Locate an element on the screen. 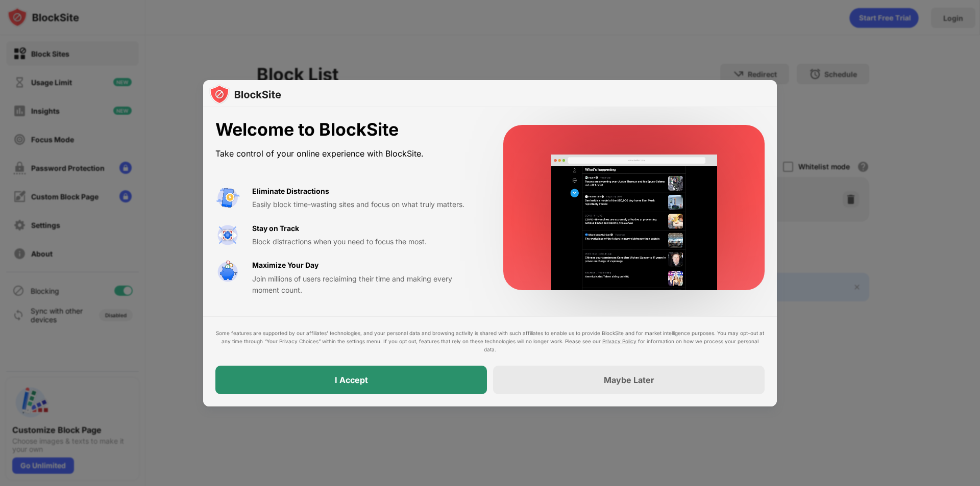  div: Some features are supported by our affiliates’ technologies, and your personal data and browsing ... is located at coordinates (490, 342).